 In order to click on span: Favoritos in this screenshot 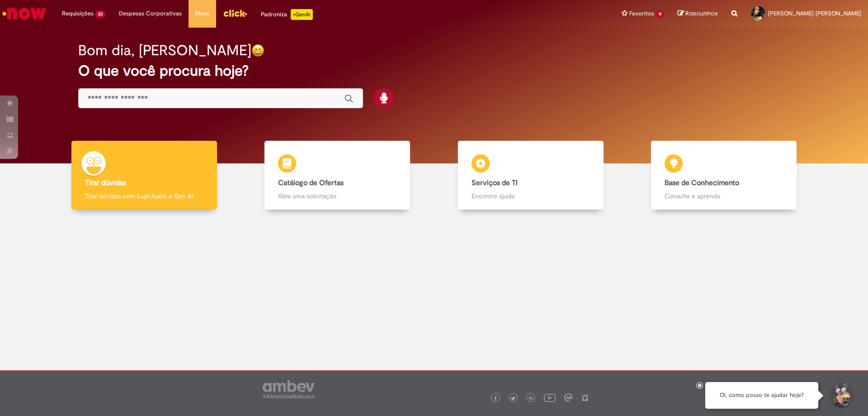, I will do `click(642, 13)`.